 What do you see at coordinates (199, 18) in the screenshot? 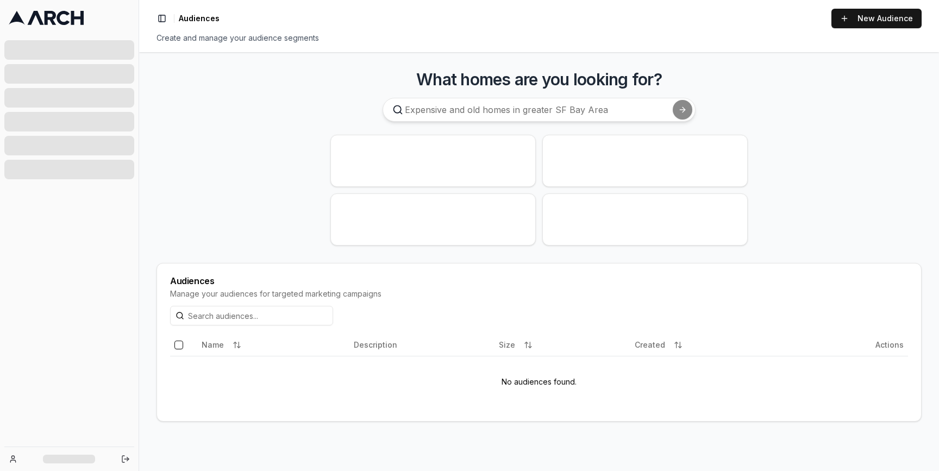
I see `span: Audiences` at bounding box center [199, 18].